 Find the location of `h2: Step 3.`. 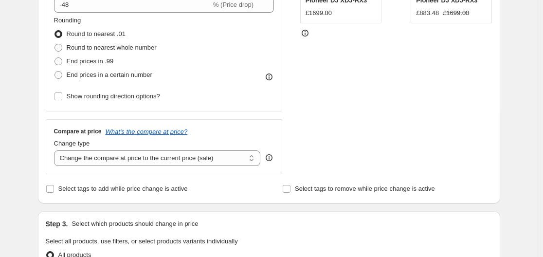

h2: Step 3. is located at coordinates (57, 224).